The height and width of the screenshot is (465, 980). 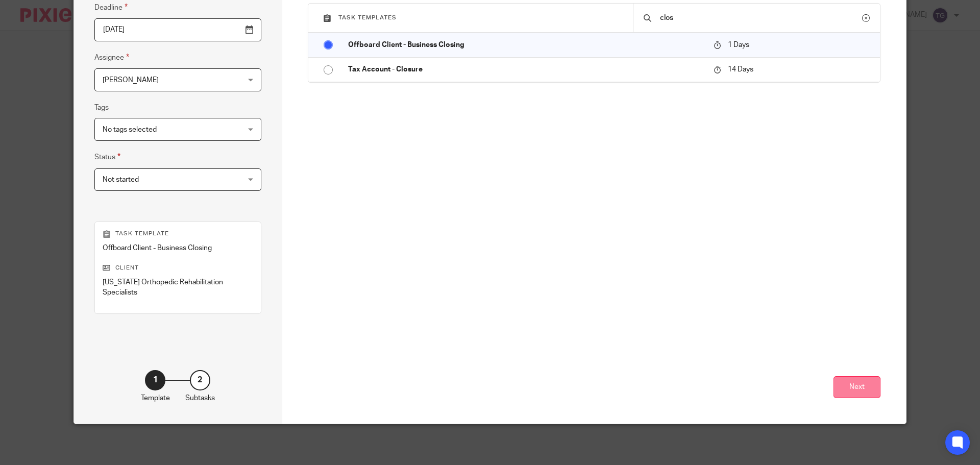 What do you see at coordinates (102, 108) in the screenshot?
I see `label: Tags` at bounding box center [102, 108].